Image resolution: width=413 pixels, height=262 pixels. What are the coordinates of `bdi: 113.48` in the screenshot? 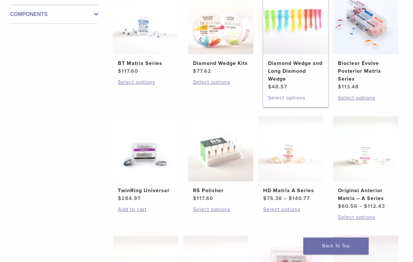 It's located at (348, 87).